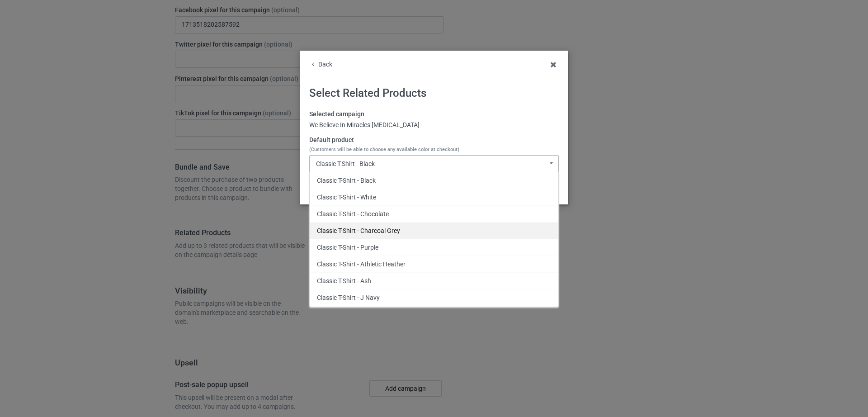  What do you see at coordinates (434, 281) in the screenshot?
I see `div: Classic T-Shirt - Ash` at bounding box center [434, 281].